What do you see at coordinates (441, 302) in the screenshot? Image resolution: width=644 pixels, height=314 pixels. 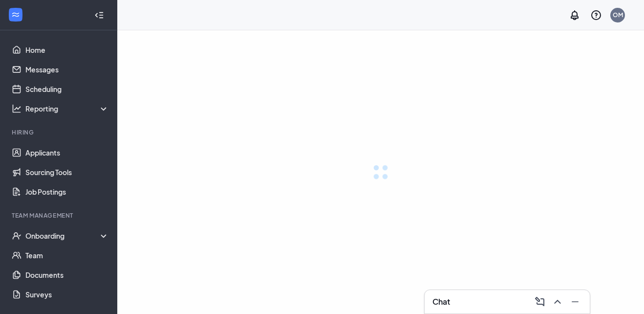 I see `h3: Chat` at bounding box center [441, 302].